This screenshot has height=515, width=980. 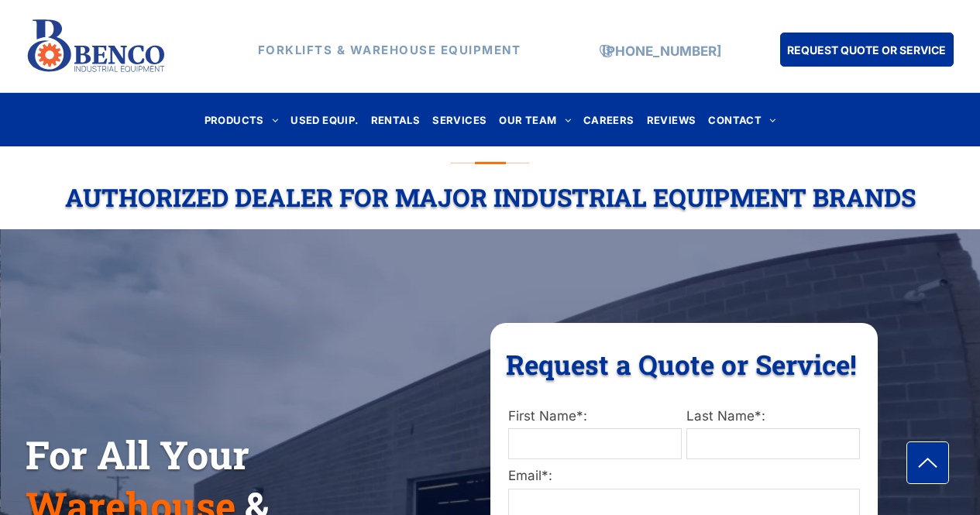 What do you see at coordinates (609, 119) in the screenshot?
I see `a: CAREERS` at bounding box center [609, 119].